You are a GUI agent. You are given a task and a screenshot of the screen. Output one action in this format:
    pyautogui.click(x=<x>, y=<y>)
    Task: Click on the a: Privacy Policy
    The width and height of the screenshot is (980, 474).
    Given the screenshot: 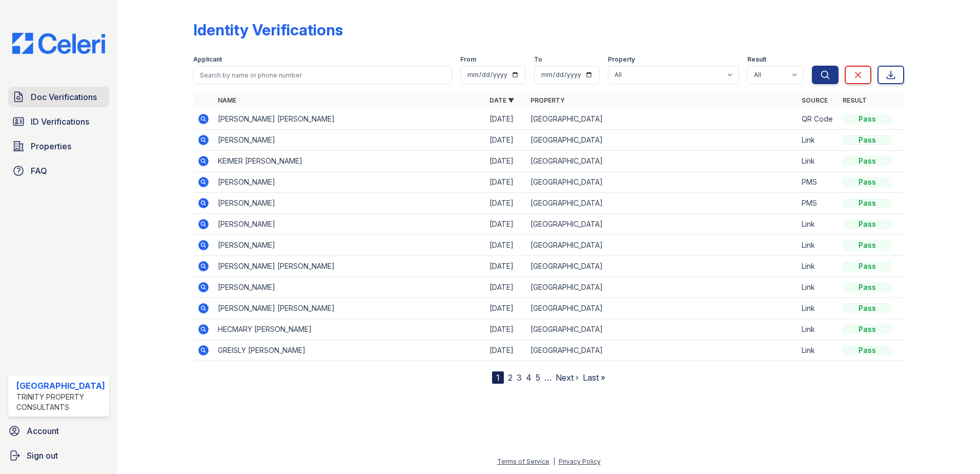 What is the action you would take?
    pyautogui.click(x=580, y=461)
    